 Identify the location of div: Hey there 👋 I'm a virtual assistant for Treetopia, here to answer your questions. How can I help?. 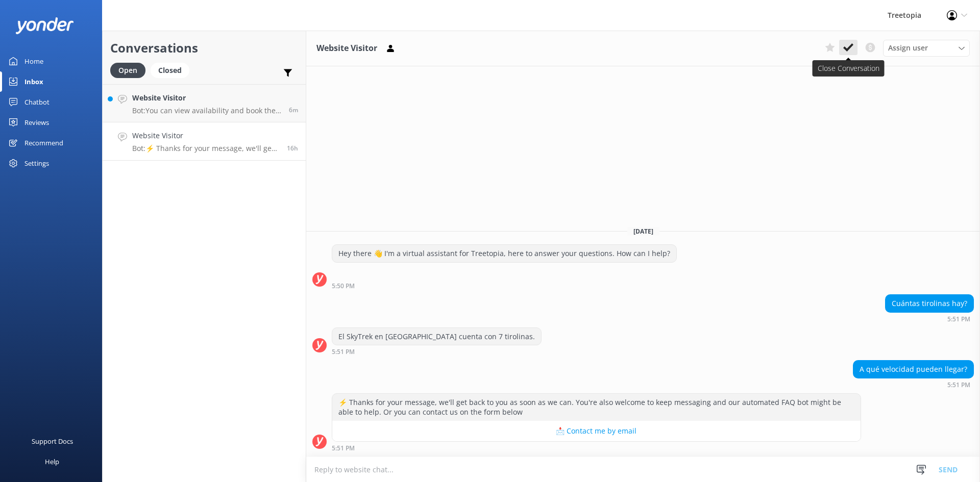
(505, 254).